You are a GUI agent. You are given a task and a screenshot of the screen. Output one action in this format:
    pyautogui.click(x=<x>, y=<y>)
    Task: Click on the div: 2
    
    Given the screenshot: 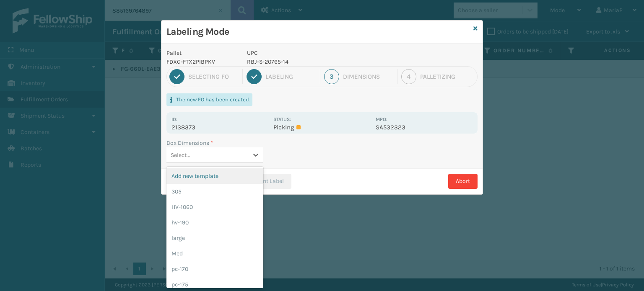 What is the action you would take?
    pyautogui.click(x=254, y=77)
    